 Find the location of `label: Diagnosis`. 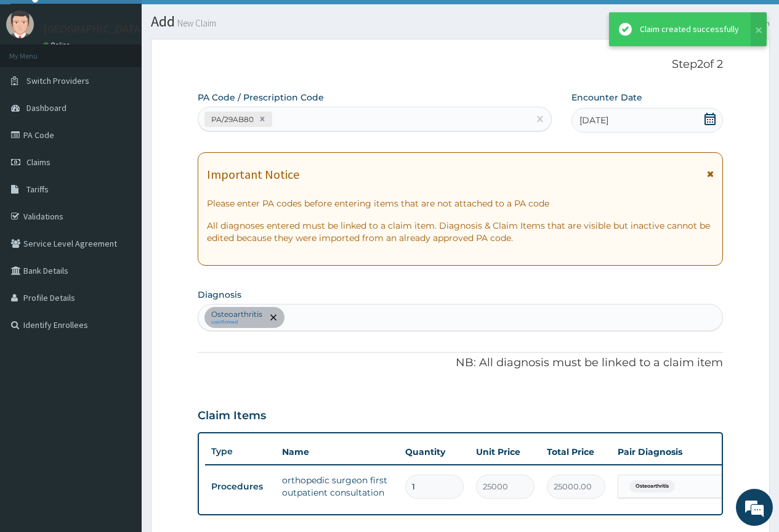

label: Diagnosis is located at coordinates (219, 294).